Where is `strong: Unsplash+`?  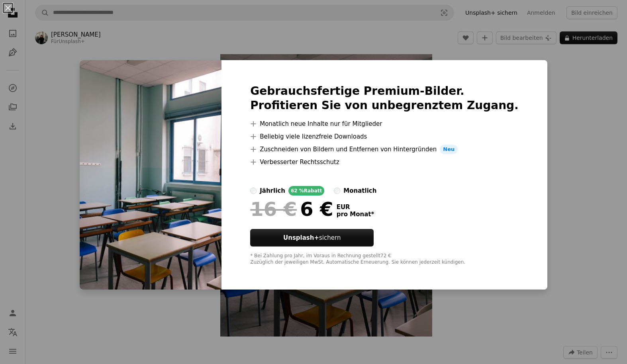
strong: Unsplash+ is located at coordinates (301, 238).